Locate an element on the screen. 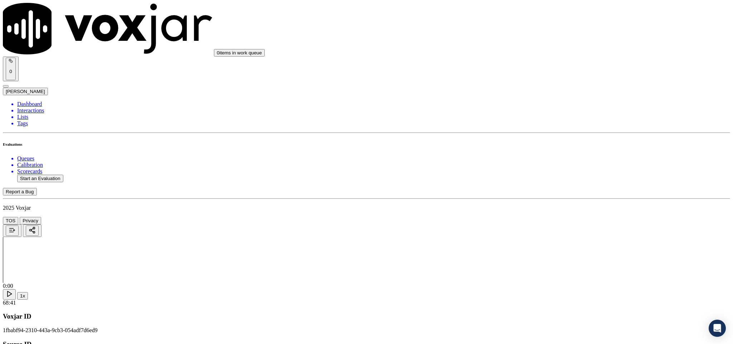 The height and width of the screenshot is (344, 733). p: 0 is located at coordinates (11, 71).